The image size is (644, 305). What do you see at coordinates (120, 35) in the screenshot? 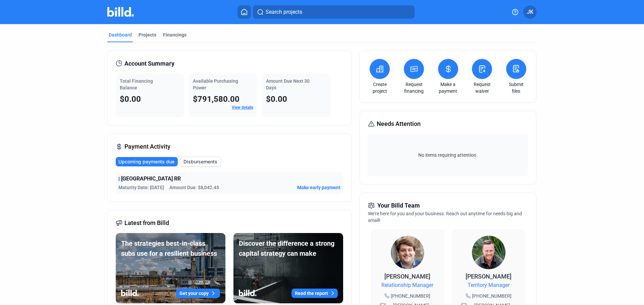
I see `div: Dashboard` at bounding box center [120, 35].